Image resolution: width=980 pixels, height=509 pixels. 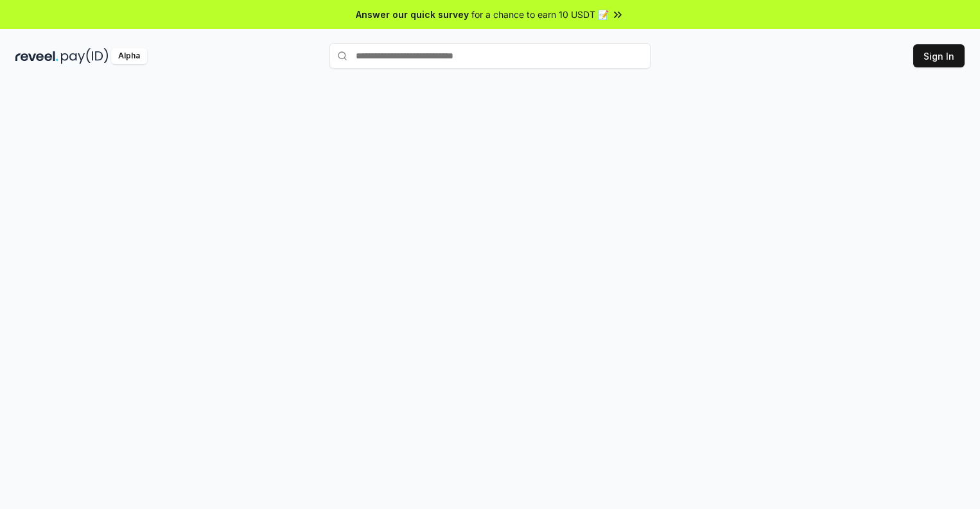 I want to click on div: Alpha, so click(x=129, y=56).